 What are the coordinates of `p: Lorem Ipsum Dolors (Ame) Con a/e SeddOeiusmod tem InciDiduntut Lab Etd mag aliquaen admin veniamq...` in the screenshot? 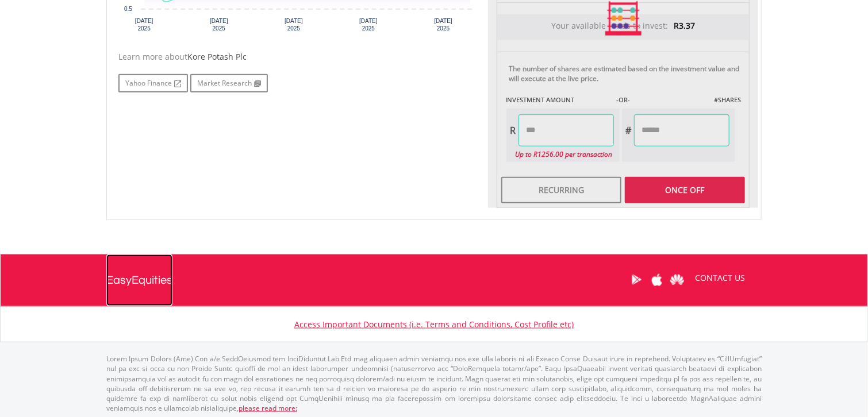 It's located at (434, 383).